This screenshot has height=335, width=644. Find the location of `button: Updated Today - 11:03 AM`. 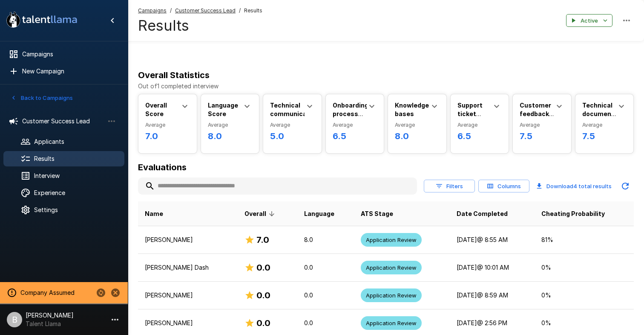

button: Updated Today - 11:03 AM is located at coordinates (625, 186).